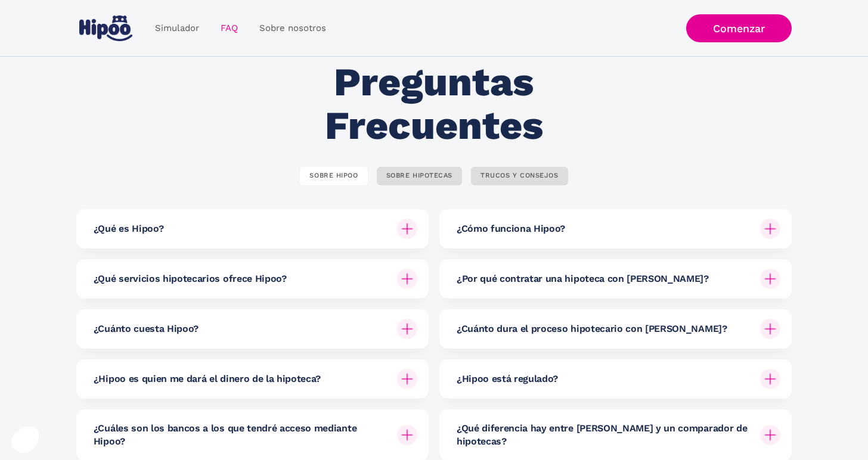  What do you see at coordinates (177, 28) in the screenshot?
I see `a: Simulador` at bounding box center [177, 28].